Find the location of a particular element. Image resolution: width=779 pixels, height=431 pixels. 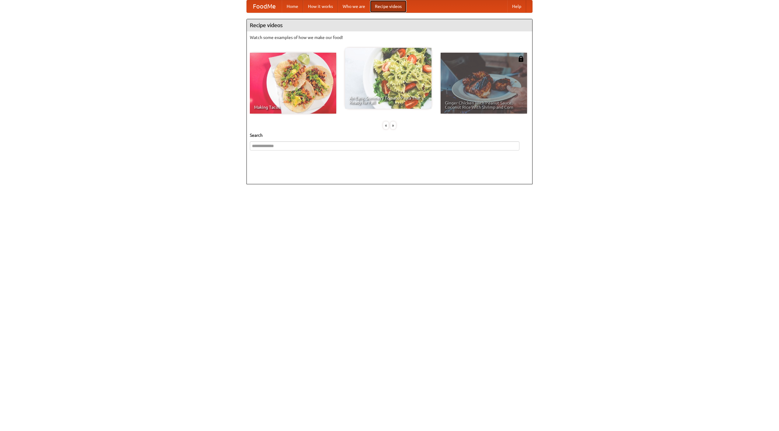

a: Making Tacos is located at coordinates (293, 83).